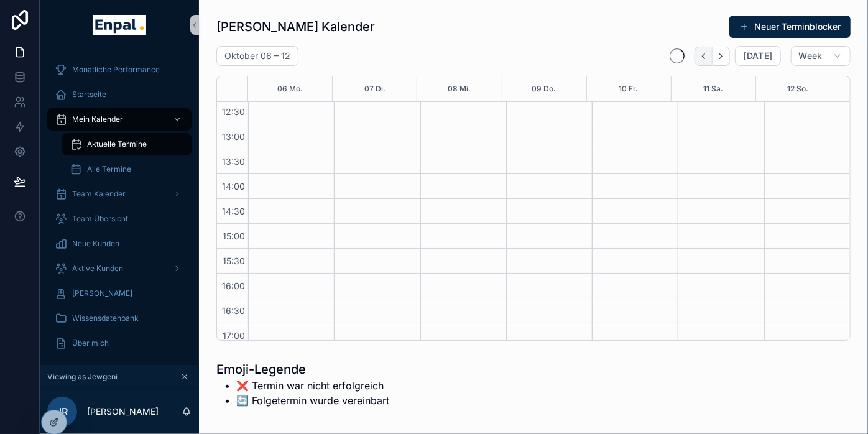 The height and width of the screenshot is (434, 868). What do you see at coordinates (119, 218) in the screenshot?
I see `a: Team Übersicht` at bounding box center [119, 218].